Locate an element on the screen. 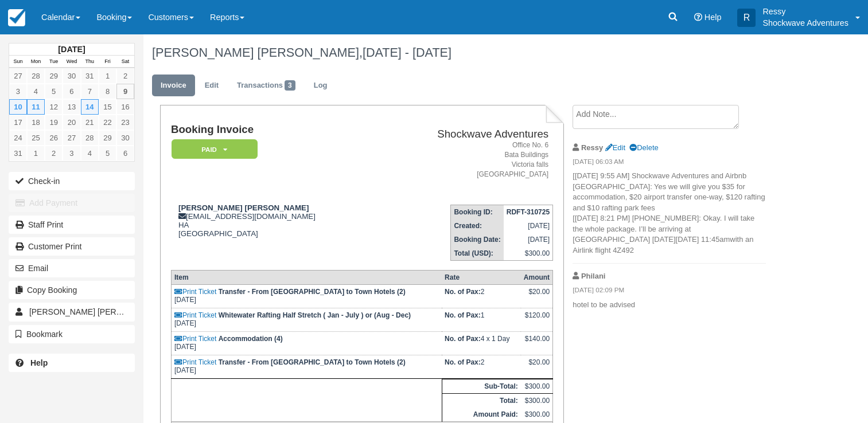 This screenshot has width=868, height=423. a: Staff Print is located at coordinates (72, 225).